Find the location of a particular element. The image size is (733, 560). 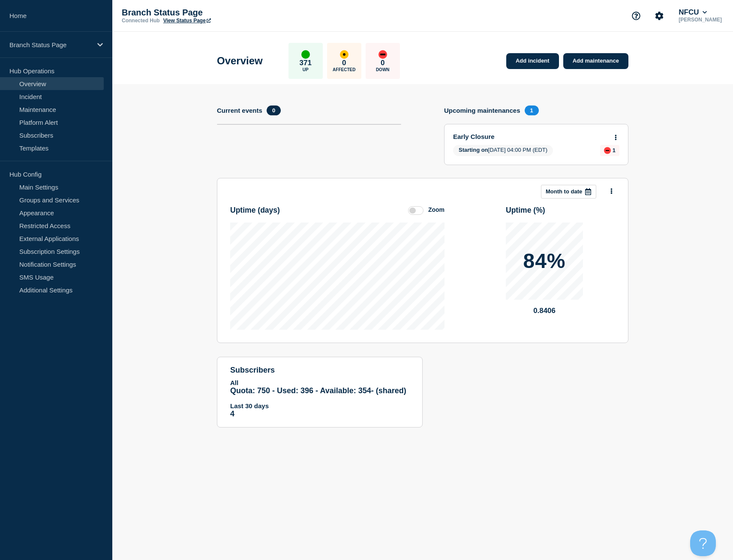

p: 1 is located at coordinates (614, 150).